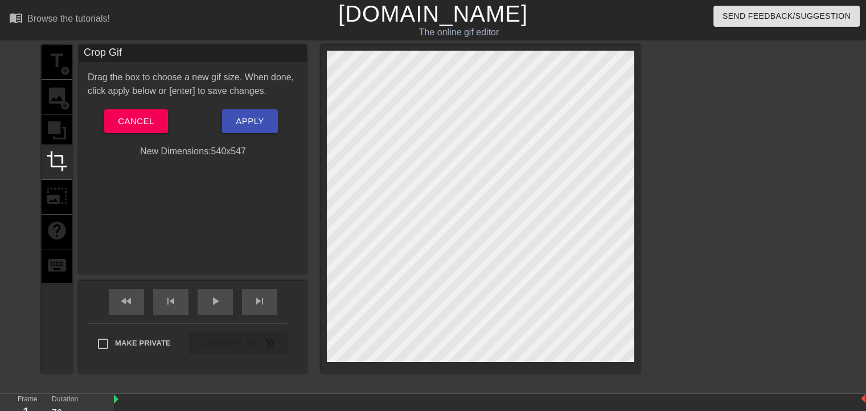  I want to click on img: bound-end.png, so click(864, 399).